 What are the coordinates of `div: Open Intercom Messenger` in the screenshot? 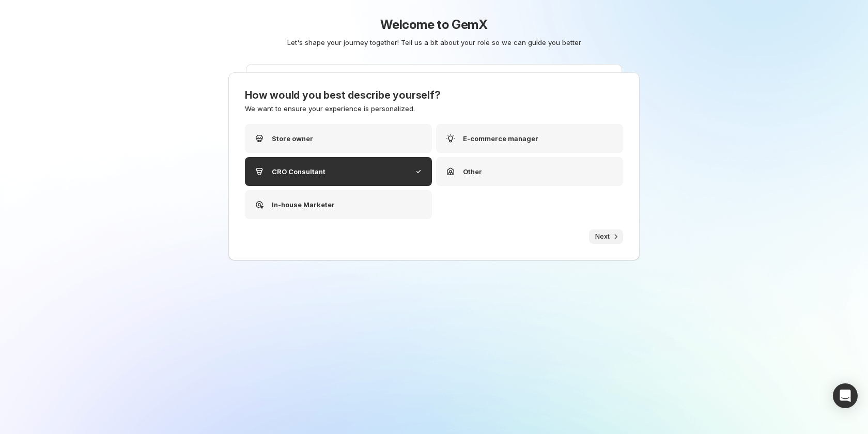 It's located at (845, 396).